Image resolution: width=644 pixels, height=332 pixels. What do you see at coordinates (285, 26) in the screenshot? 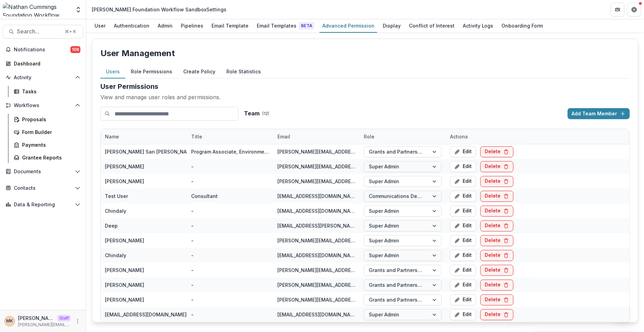
I see `a: Email Templates Beta` at bounding box center [285, 26].